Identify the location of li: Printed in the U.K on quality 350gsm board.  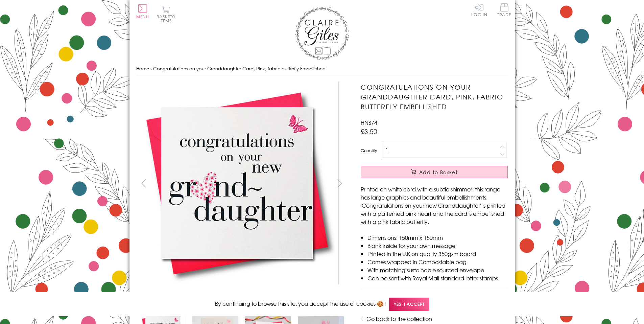
(437, 254).